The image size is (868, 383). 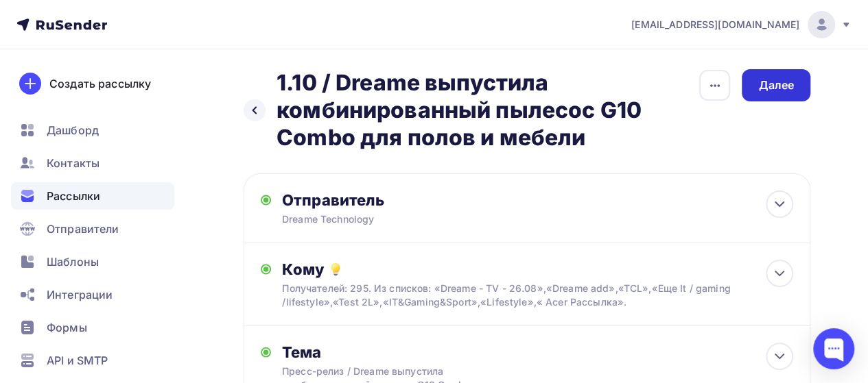 I want to click on div: Отправитель, so click(x=430, y=200).